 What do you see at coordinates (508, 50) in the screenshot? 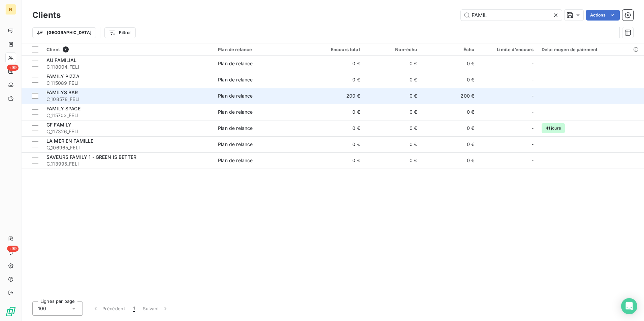
I see `div: Limite d’encours` at bounding box center [508, 50].